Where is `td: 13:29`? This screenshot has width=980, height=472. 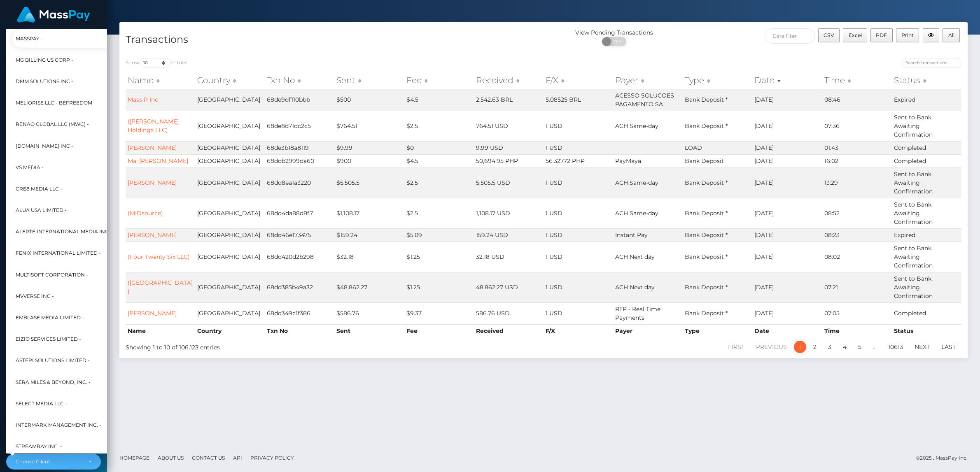
td: 13:29 is located at coordinates (857, 183).